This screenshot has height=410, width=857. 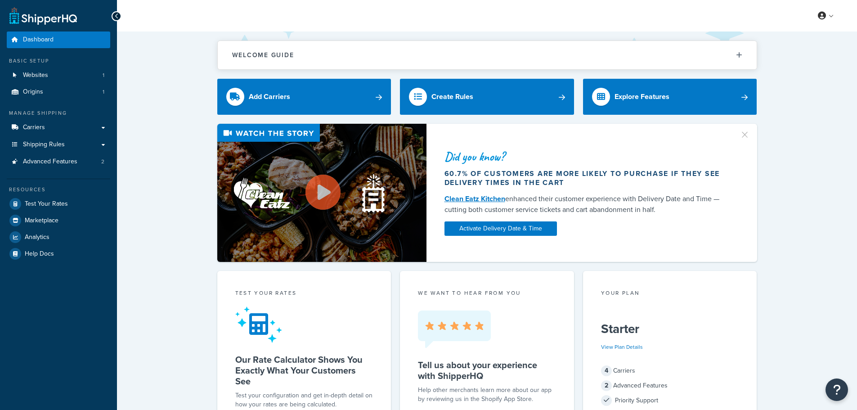 I want to click on div: Add Carriers, so click(x=269, y=97).